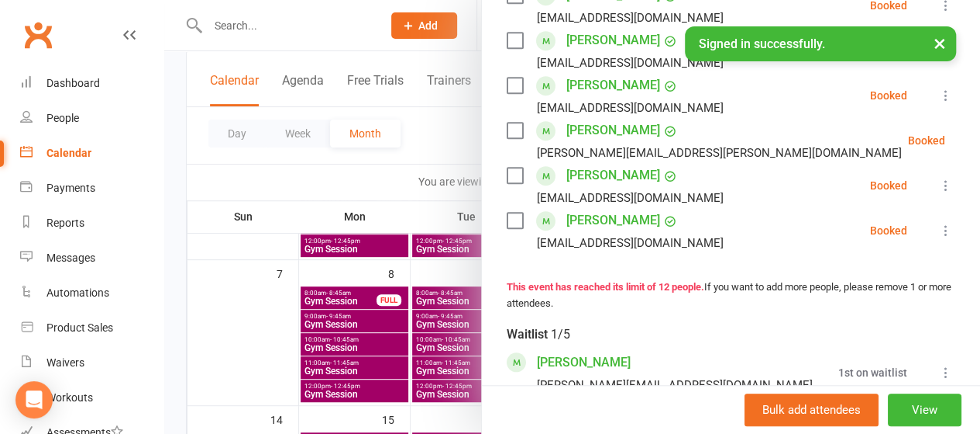 The image size is (980, 434). What do you see at coordinates (72, 83) in the screenshot?
I see `div: Dashboard` at bounding box center [72, 83].